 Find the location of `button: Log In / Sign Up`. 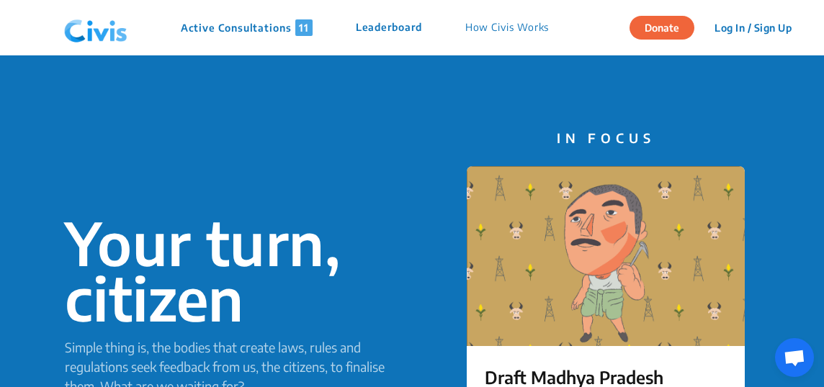

button: Log In / Sign Up is located at coordinates (752, 27).